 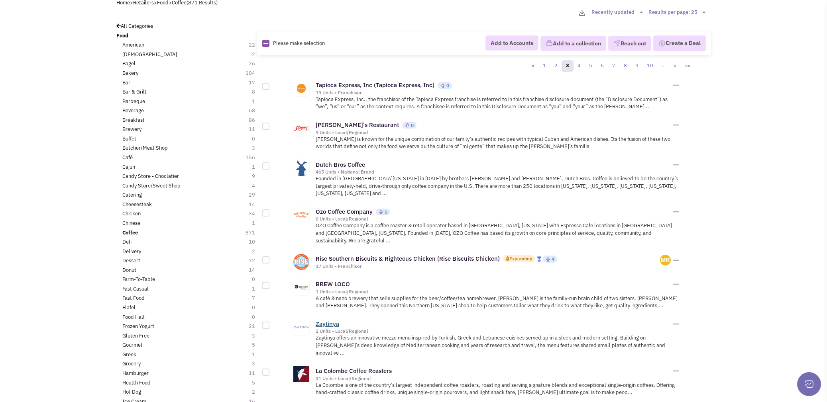 I want to click on a: 10, so click(x=650, y=66).